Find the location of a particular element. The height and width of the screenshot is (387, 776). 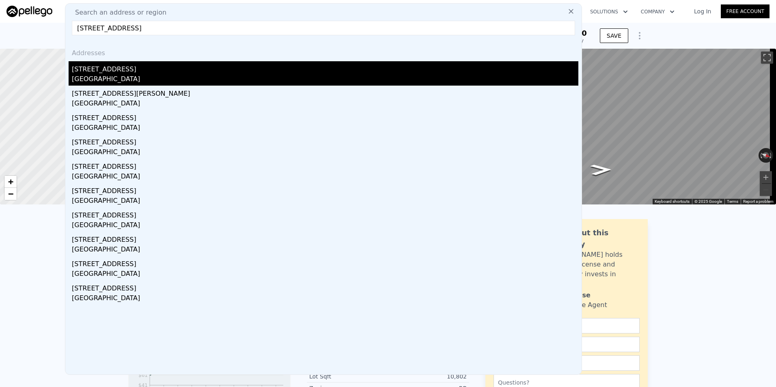

button: Reset the view is located at coordinates (765, 155).